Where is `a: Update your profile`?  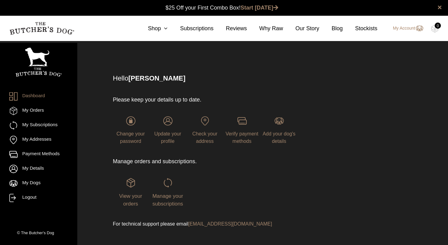
a: Update your profile is located at coordinates (168, 130).